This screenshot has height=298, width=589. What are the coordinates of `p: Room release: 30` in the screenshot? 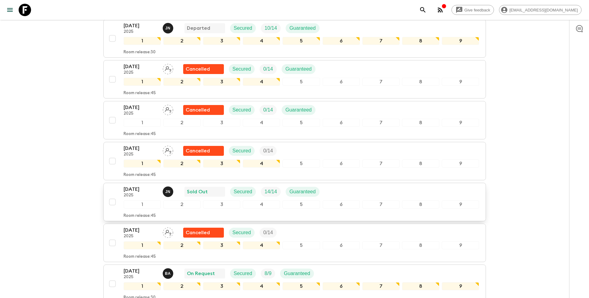 It's located at (139, 52).